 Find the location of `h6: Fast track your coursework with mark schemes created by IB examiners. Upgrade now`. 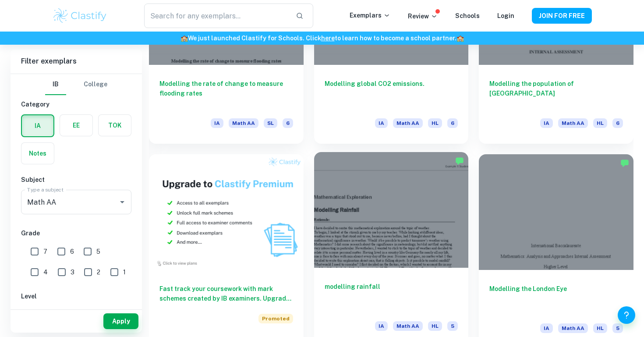

h6: Fast track your coursework with mark schemes created by IB examiners. Upgrade now is located at coordinates (226, 294).